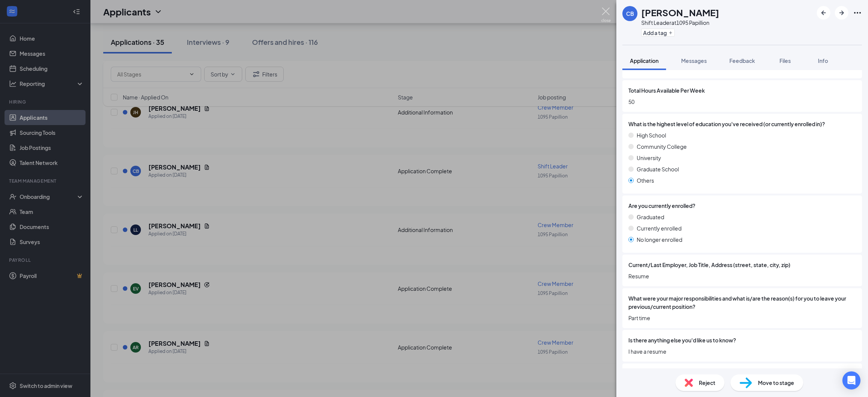  I want to click on button: ArrowLeftNew, so click(823, 13).